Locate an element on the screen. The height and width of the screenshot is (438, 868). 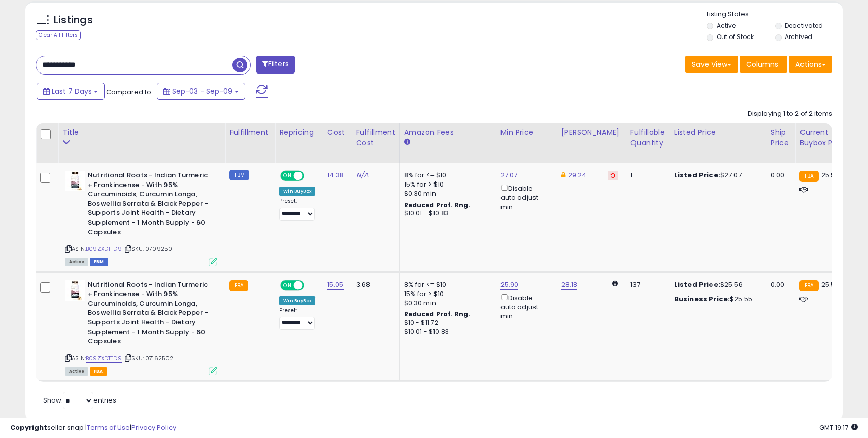
span: Compared to: is located at coordinates (129, 92).